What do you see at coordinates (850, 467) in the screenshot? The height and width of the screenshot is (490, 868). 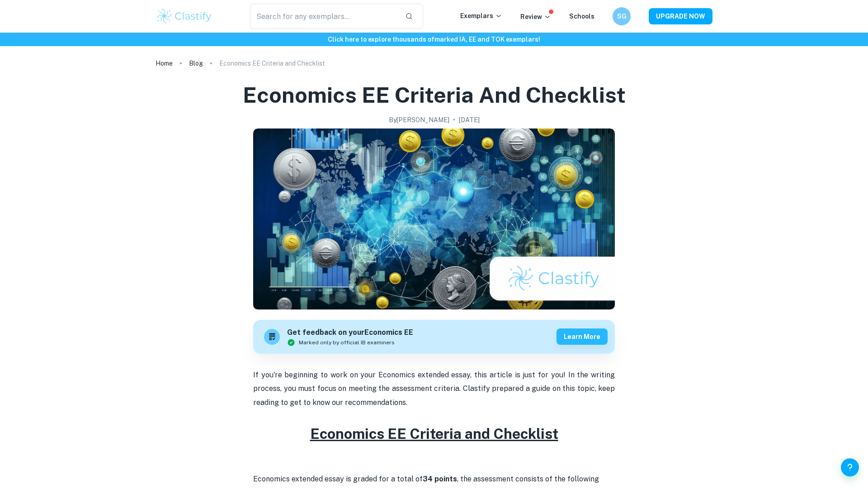 I see `button: Help and Feedback` at bounding box center [850, 467].